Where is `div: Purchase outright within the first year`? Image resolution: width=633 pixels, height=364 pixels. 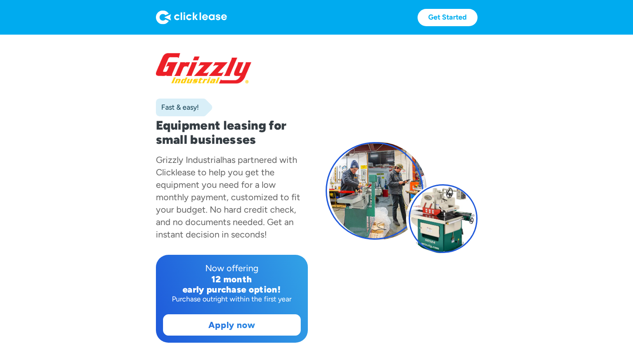
div: Purchase outright within the first year is located at coordinates (232, 299).